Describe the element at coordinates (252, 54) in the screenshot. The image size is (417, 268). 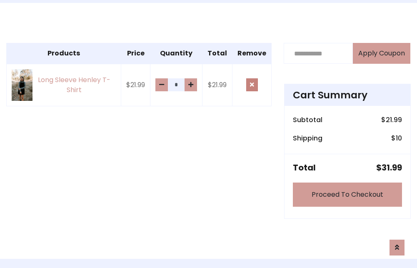
I see `th: Remove` at that location.